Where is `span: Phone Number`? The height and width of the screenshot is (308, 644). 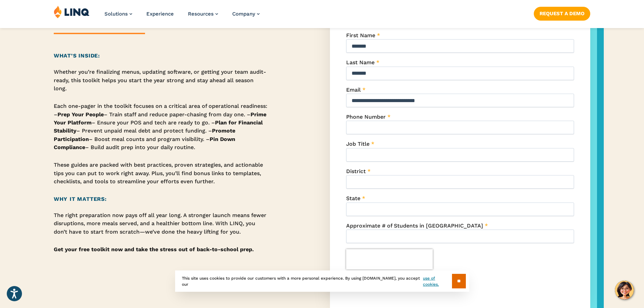
span: Phone Number is located at coordinates (366, 117).